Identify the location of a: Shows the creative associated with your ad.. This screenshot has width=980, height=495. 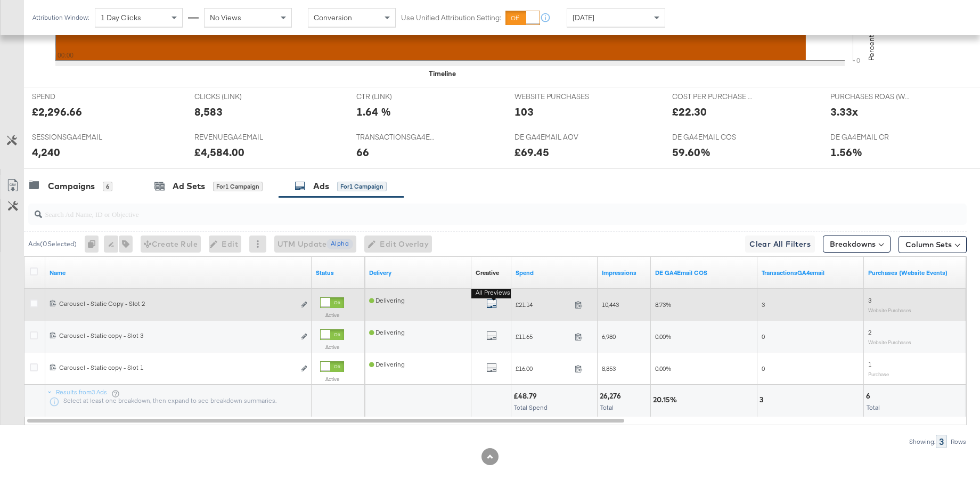
(488, 273).